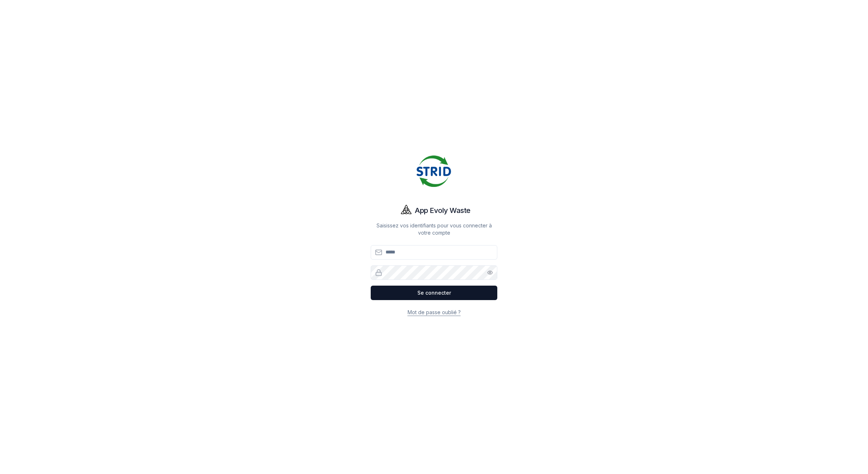  Describe the element at coordinates (434, 293) in the screenshot. I see `button: Se connecter` at that location.